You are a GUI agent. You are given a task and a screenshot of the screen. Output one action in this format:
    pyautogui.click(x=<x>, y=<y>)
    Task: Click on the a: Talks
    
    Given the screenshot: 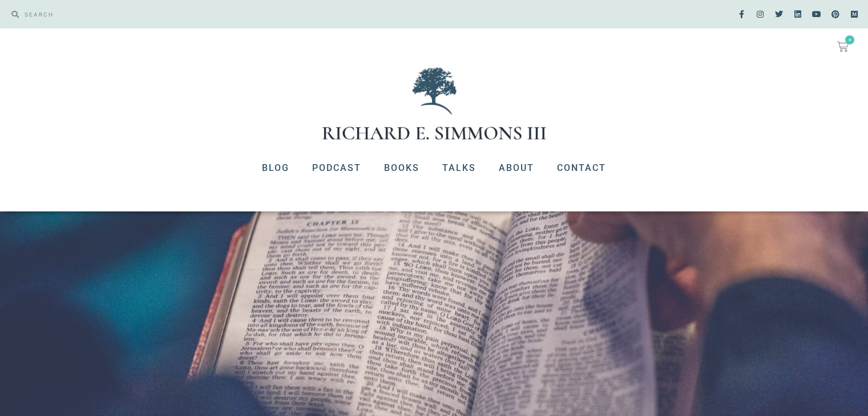 What is the action you would take?
    pyautogui.click(x=459, y=169)
    